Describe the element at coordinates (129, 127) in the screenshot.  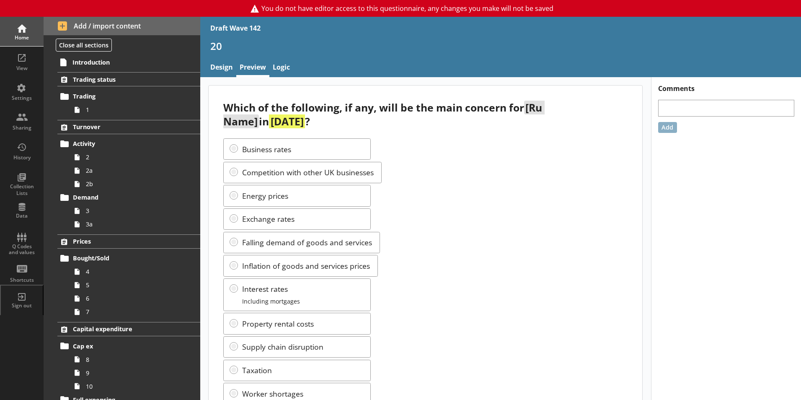
I see `a: Turnover` at that location.